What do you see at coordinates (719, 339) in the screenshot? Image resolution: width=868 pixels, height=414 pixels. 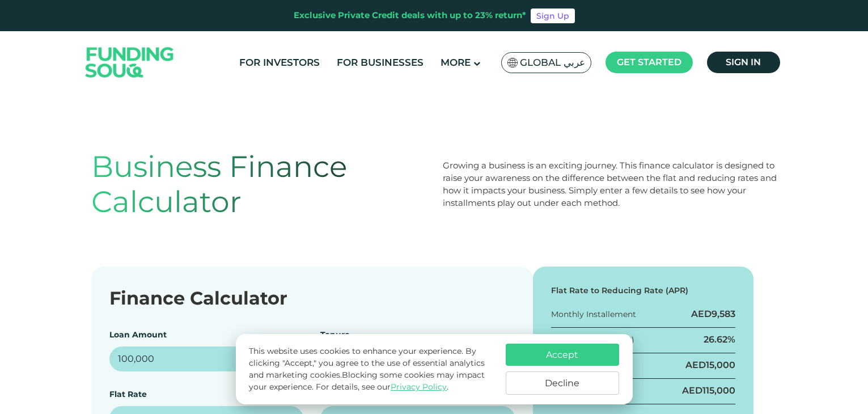 I see `div: 26.62%` at bounding box center [719, 339].